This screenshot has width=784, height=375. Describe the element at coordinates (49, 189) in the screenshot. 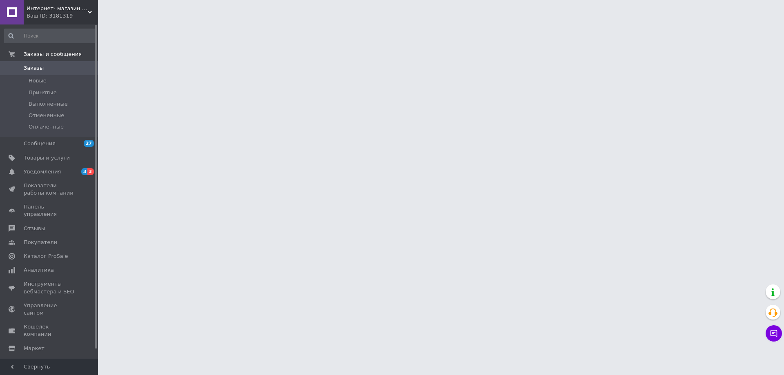

I see `span: Показатели работы компании` at that location.